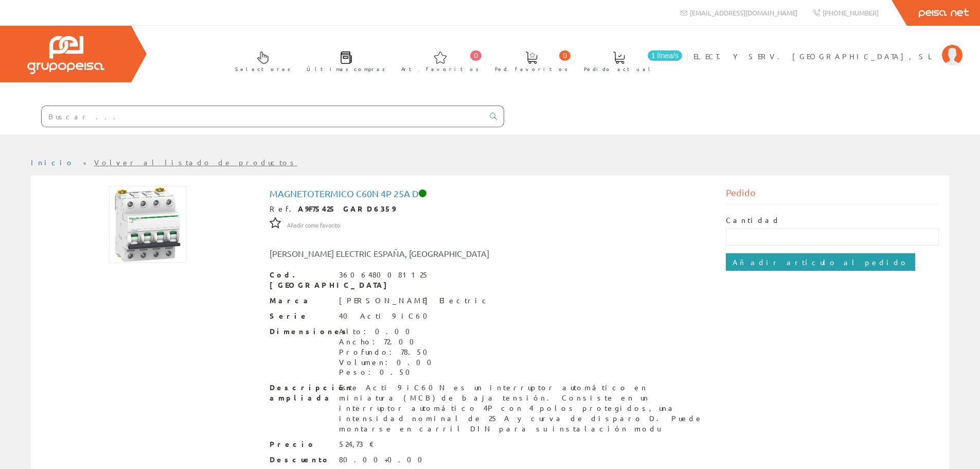  I want to click on a: 1 línea/s Pedido actual, so click(629, 60).